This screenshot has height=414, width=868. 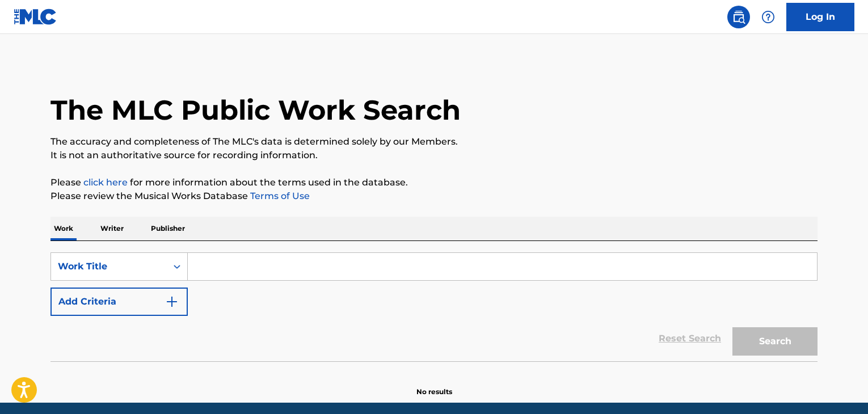 I want to click on p: It is not an authoritative source for recording information., so click(x=434, y=156).